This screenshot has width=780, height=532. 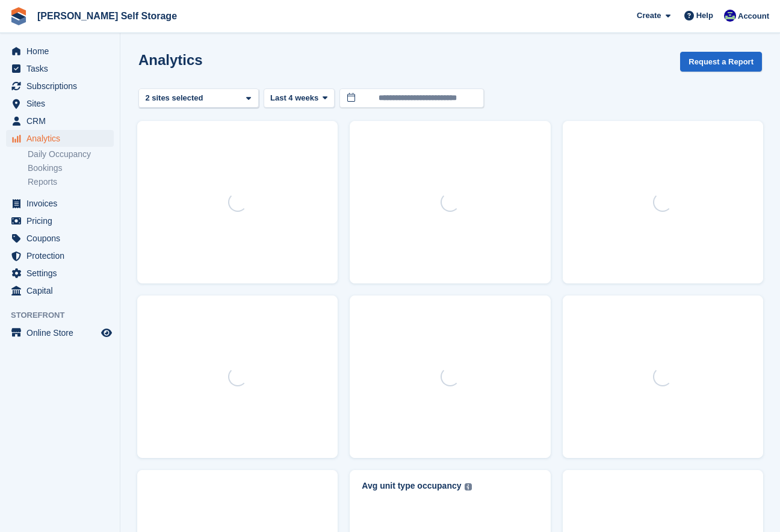 What do you see at coordinates (63, 239) in the screenshot?
I see `span: Coupons` at bounding box center [63, 239].